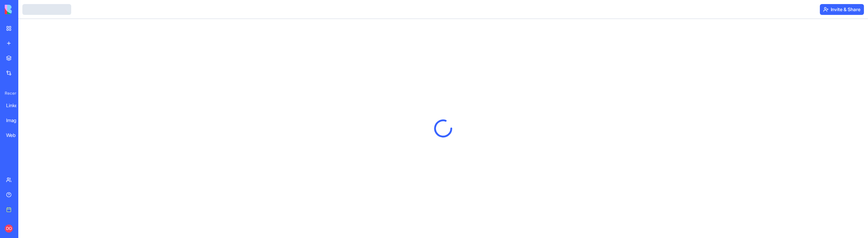 The image size is (868, 238). What do you see at coordinates (9, 229) in the screenshot?
I see `span: DO` at bounding box center [9, 229].